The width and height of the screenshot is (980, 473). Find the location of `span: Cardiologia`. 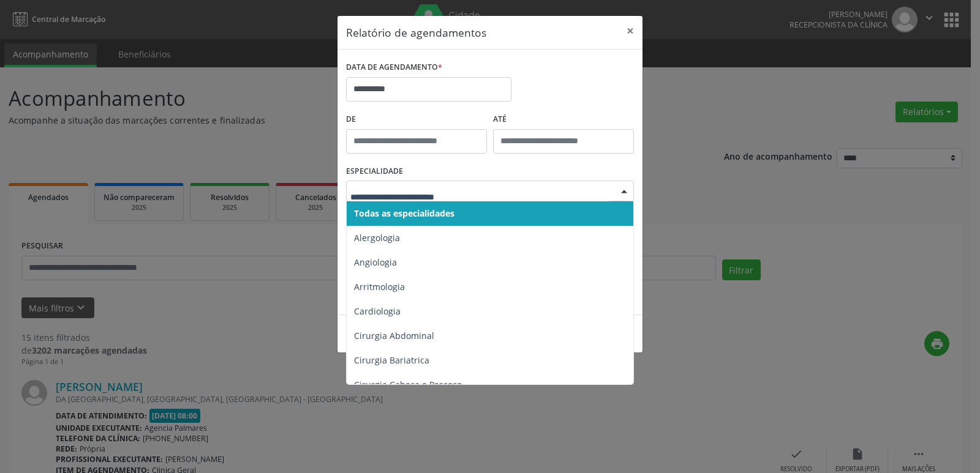

span: Cardiologia is located at coordinates (377, 311).